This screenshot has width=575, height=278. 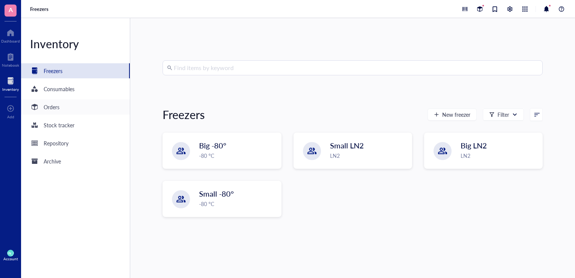 What do you see at coordinates (216, 193) in the screenshot?
I see `span: Small -80°` at bounding box center [216, 193].